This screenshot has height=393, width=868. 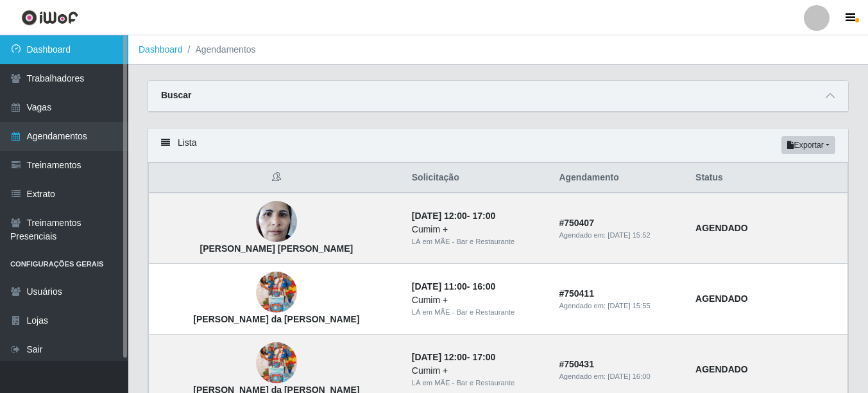 What do you see at coordinates (577, 223) in the screenshot?
I see `strong: # 750407` at bounding box center [577, 223].